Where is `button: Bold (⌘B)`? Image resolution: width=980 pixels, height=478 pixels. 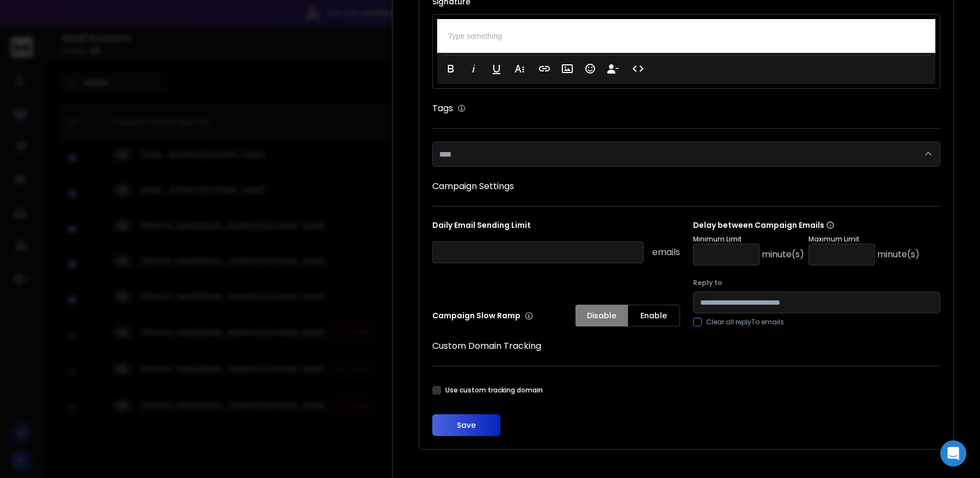
button: Bold (⌘B) is located at coordinates (451, 69).